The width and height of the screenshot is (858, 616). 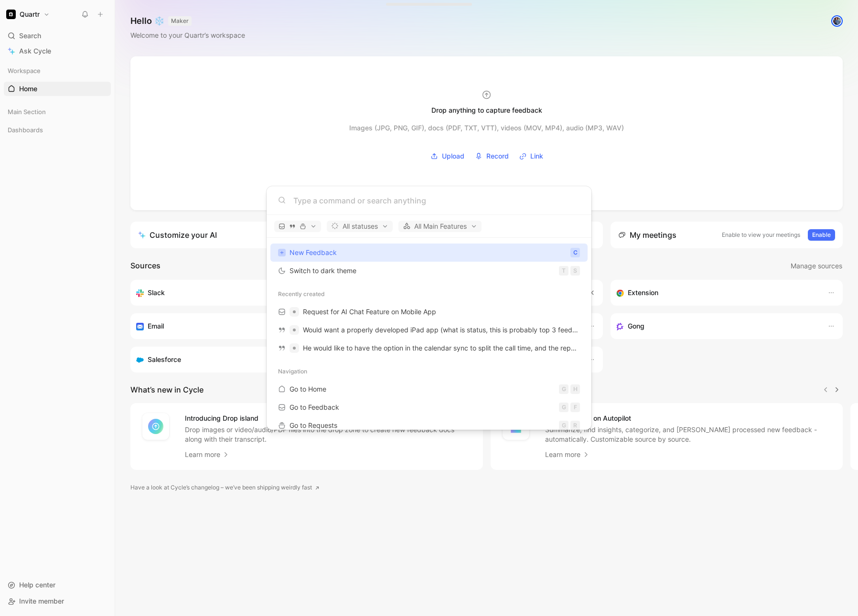 What do you see at coordinates (429, 253) in the screenshot?
I see `button: New FeedbackC` at bounding box center [429, 253].